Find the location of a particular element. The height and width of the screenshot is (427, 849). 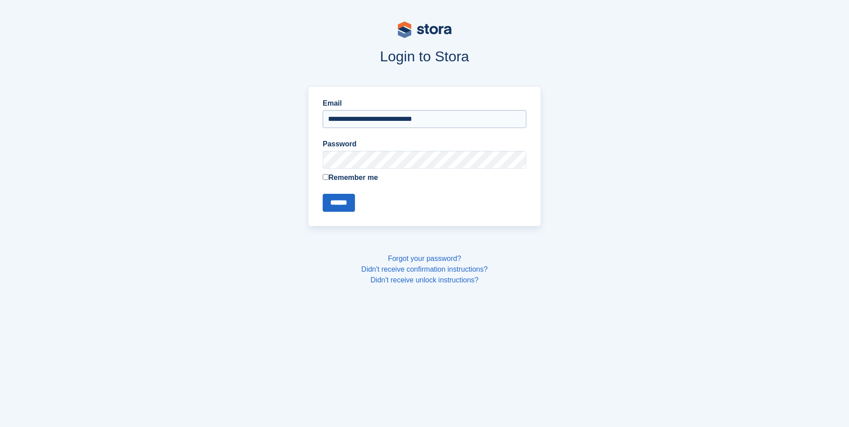

h1: Login to Stora is located at coordinates (425, 56).